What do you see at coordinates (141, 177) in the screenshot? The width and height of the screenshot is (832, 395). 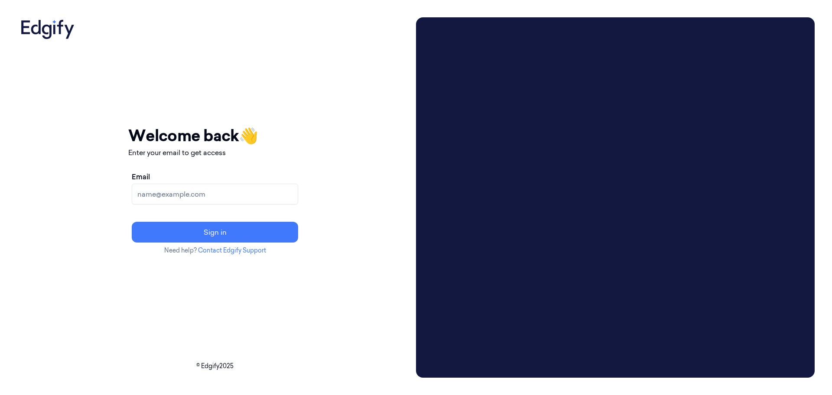 I see `label: Email` at bounding box center [141, 177].